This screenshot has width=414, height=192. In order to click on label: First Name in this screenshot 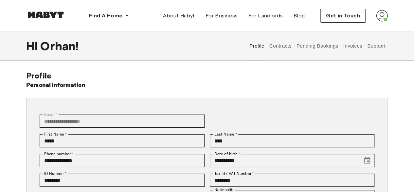, I will do `click(55, 134)`.